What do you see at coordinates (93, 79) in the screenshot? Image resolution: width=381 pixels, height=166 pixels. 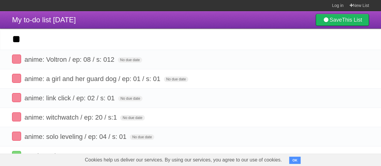 I see `span: anime: a girl and her guard dog / ep: 01 / s: 01` at bounding box center [93, 79].